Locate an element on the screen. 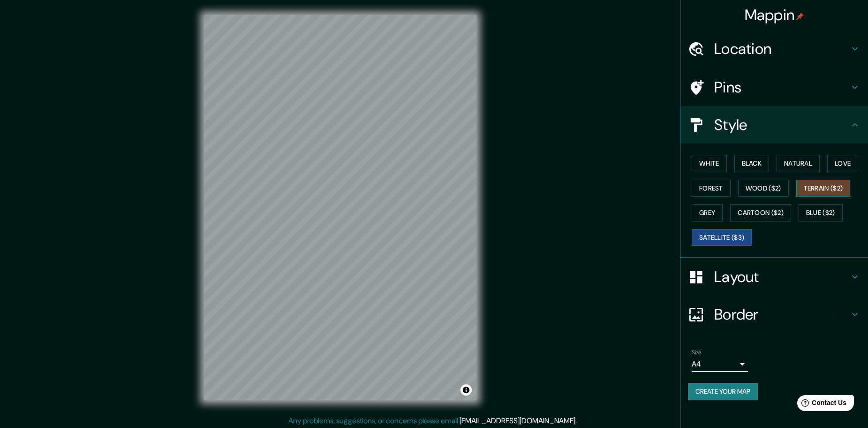  h4: Layout is located at coordinates (781, 277).